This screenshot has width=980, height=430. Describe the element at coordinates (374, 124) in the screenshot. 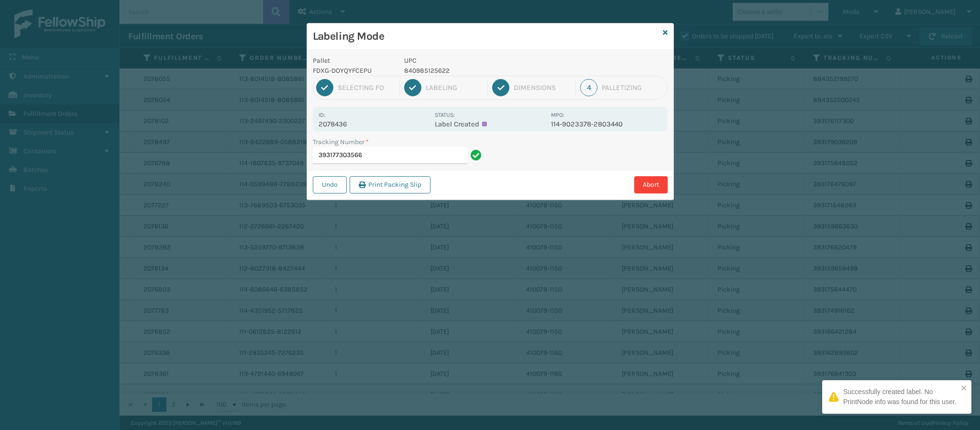

I see `p: 2078436` at that location.